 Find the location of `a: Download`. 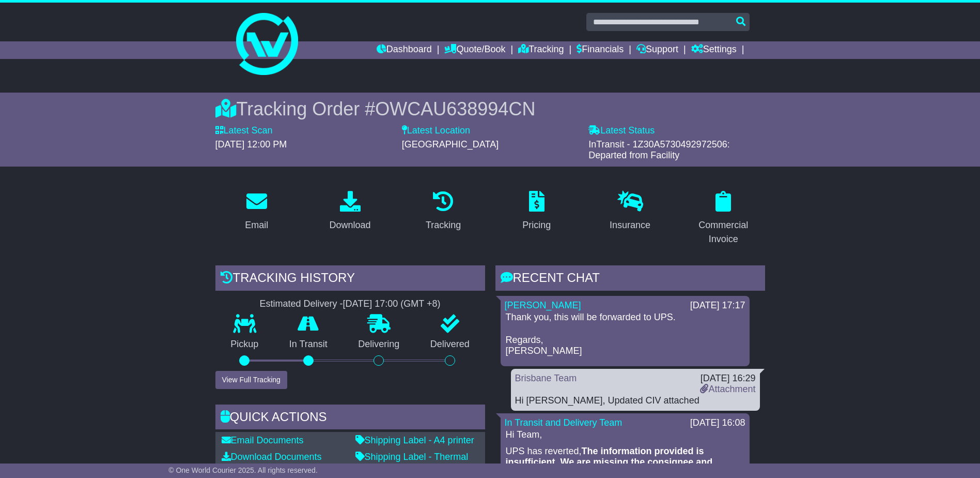

a: Download is located at coordinates (350, 211).